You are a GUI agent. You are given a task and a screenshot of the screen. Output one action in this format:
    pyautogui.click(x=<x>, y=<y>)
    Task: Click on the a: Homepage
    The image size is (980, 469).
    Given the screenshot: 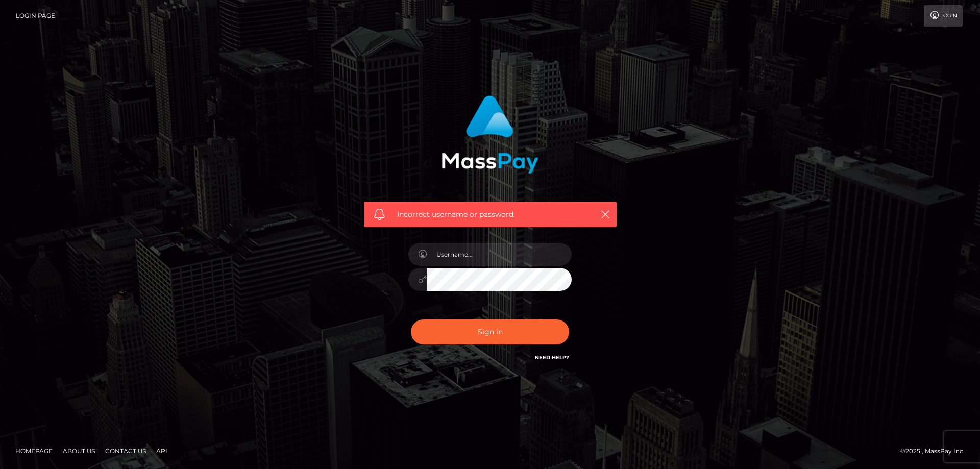 What is the action you would take?
    pyautogui.click(x=34, y=451)
    